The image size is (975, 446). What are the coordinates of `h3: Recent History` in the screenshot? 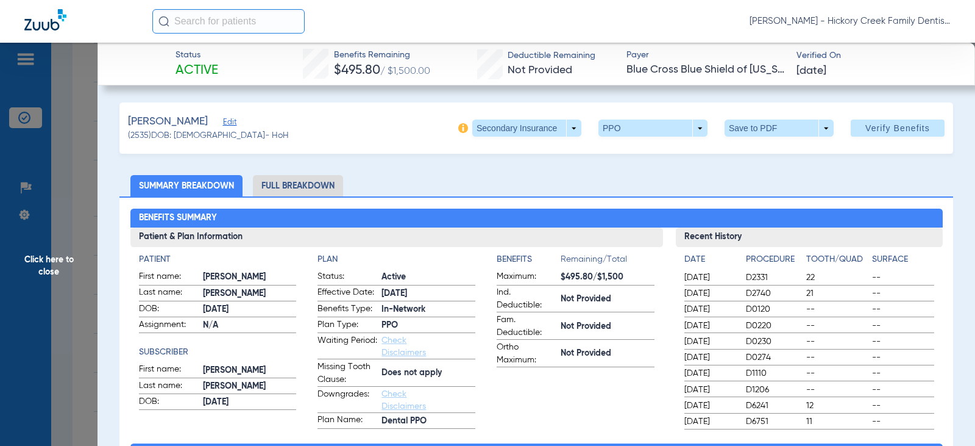 It's located at (809, 237).